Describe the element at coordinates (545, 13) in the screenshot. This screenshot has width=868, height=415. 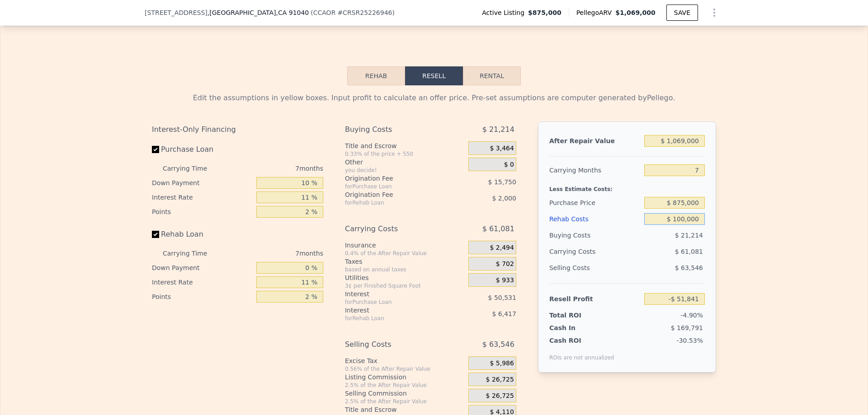
I see `span: $875,000` at that location.